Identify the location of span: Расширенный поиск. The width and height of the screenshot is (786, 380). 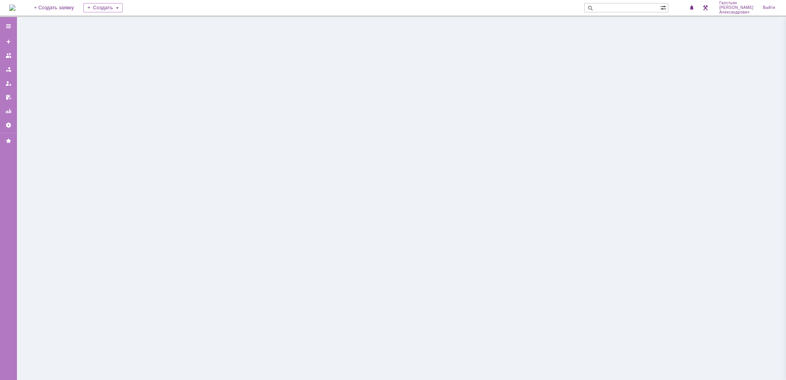
(664, 7).